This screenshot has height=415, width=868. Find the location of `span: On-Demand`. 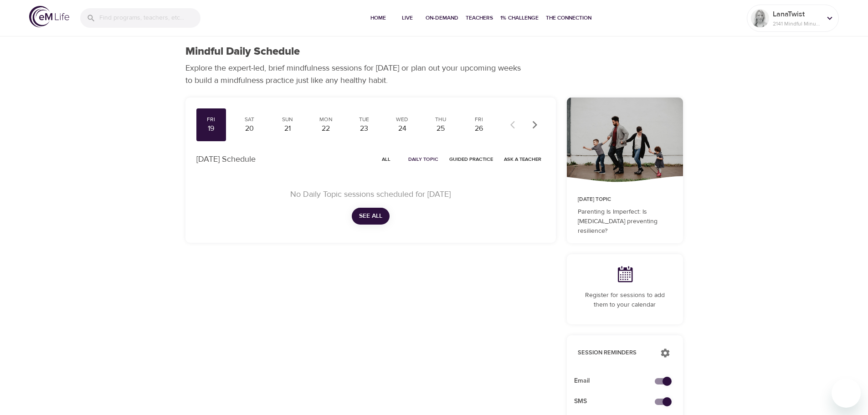

span: On-Demand is located at coordinates (442, 18).